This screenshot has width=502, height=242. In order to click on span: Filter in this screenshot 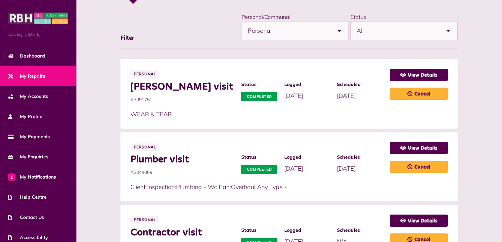, I will do `click(127, 38)`.